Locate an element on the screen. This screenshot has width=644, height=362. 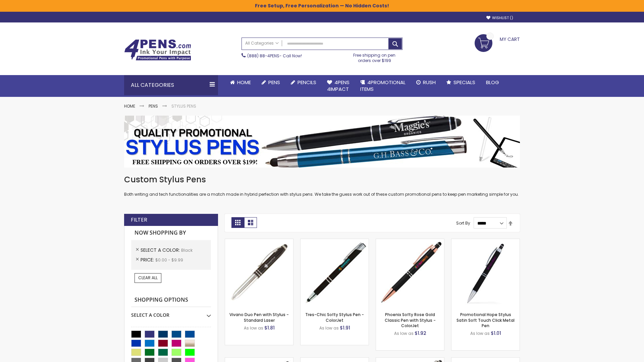
span: 4PROMOTIONAL ITEMS is located at coordinates (382, 86).